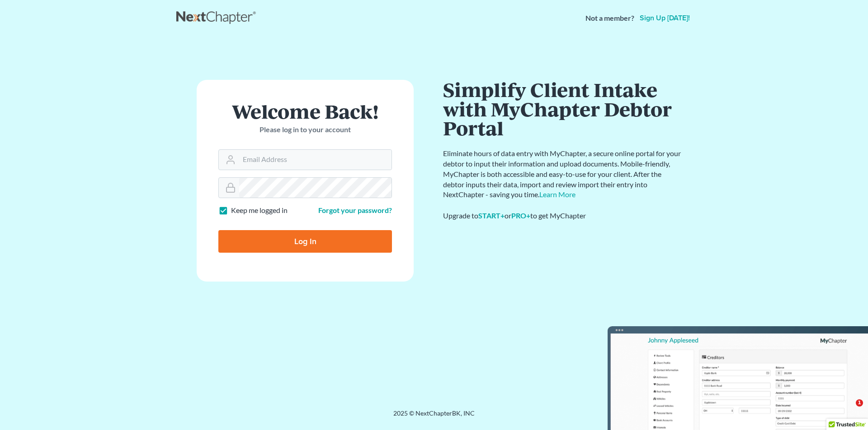 The height and width of the screenshot is (430, 868). What do you see at coordinates (305, 111) in the screenshot?
I see `h1: Welcome Back!` at bounding box center [305, 111].